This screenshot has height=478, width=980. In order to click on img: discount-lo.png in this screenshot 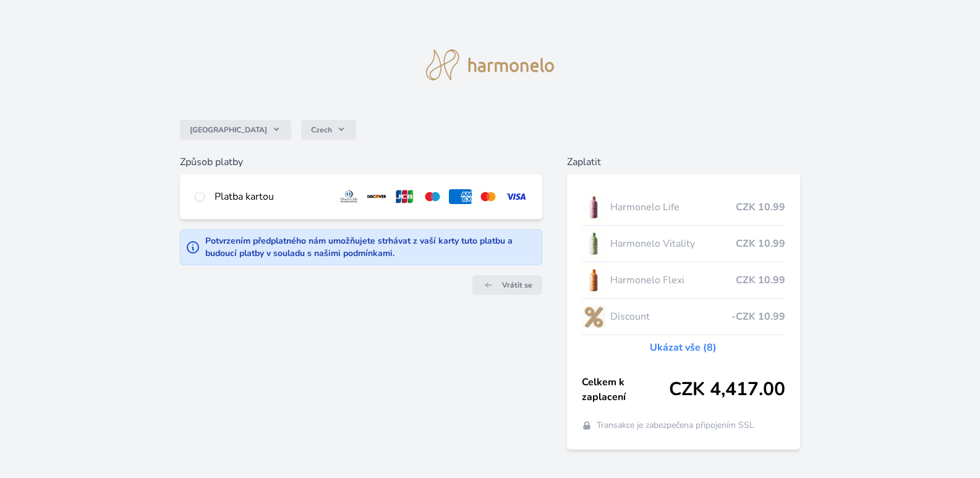, I will do `click(594, 316)`.